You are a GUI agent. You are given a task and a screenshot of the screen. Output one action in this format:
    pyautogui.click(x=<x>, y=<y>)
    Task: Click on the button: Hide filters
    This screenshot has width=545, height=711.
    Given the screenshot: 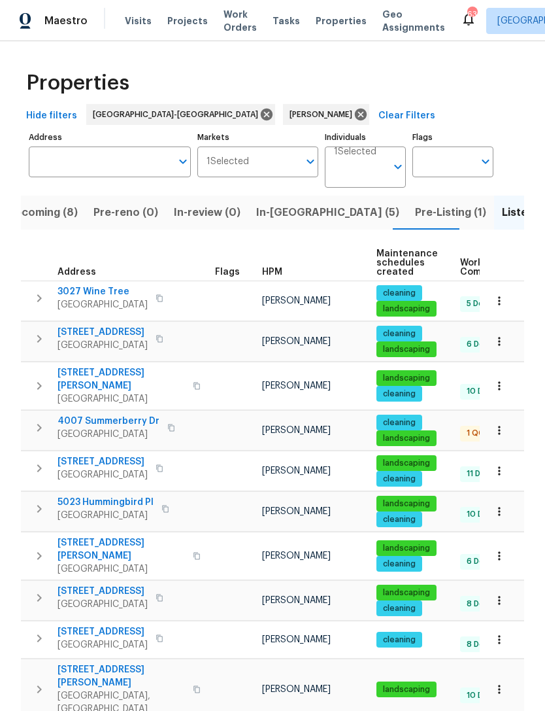 What is the action you would take?
    pyautogui.click(x=52, y=116)
    